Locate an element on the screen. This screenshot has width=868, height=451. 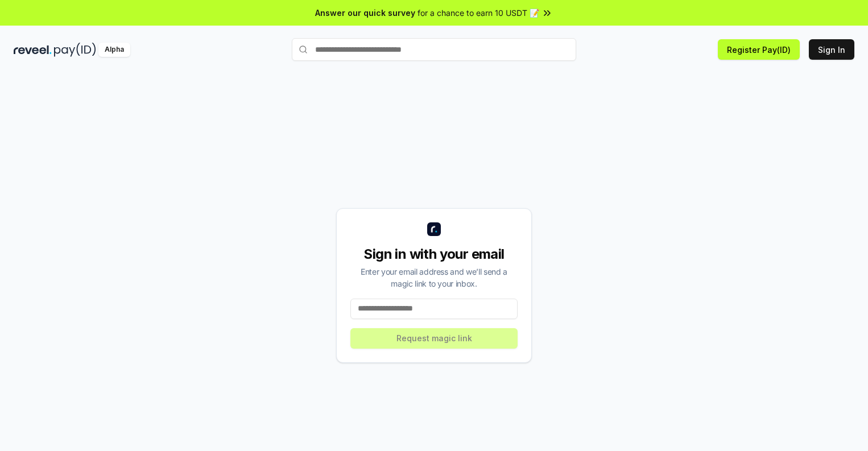
img: pay_id is located at coordinates (75, 49).